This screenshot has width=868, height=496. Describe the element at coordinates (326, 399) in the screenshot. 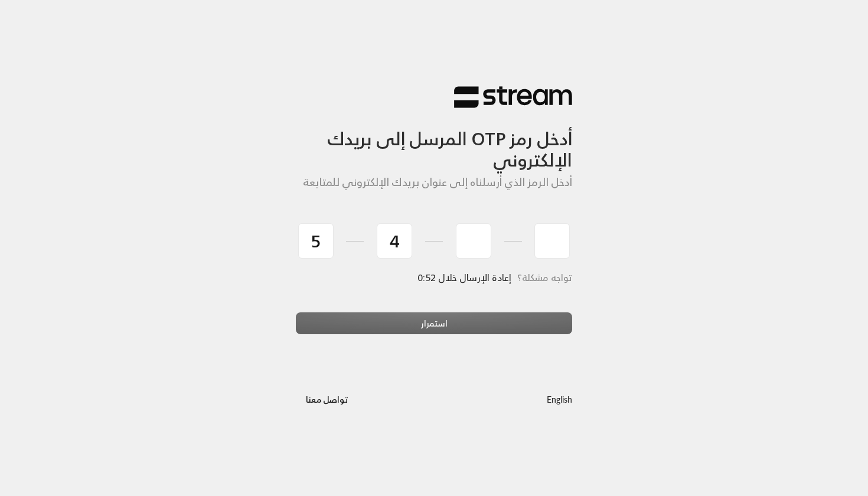

I see `a: تواصل معنا` at that location.